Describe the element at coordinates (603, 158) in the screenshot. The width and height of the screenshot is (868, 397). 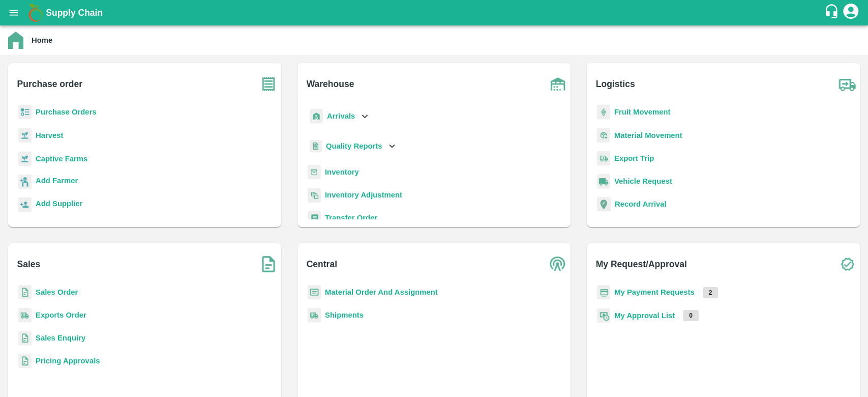
I see `img: delivery` at that location.